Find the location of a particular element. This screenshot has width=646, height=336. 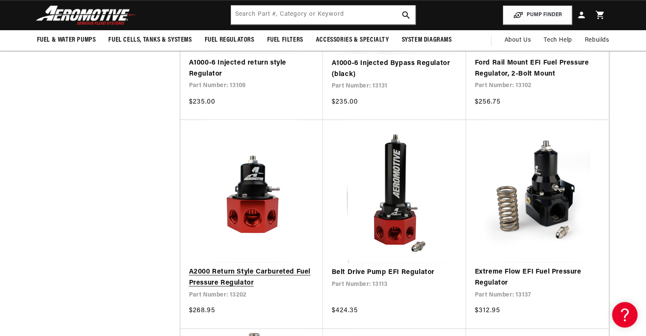

summary: Tech Help is located at coordinates (558, 40).